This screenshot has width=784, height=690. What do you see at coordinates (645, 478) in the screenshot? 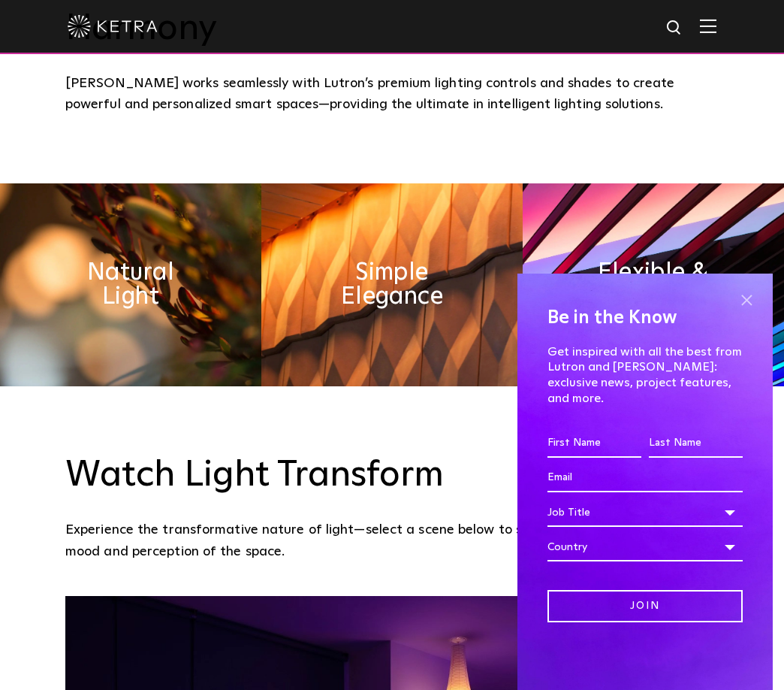
I see `input: Email` at bounding box center [645, 478].